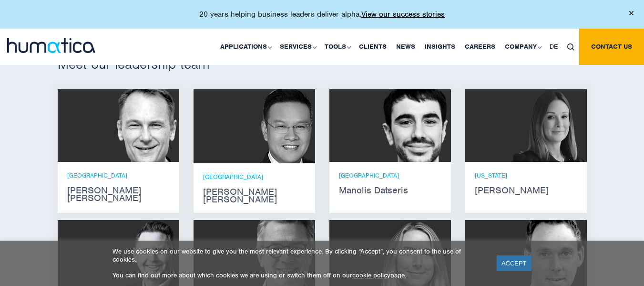 The image size is (644, 286). Describe the element at coordinates (554, 46) in the screenshot. I see `span: DE` at that location.